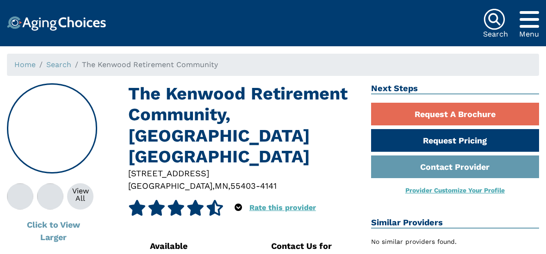 The width and height of the screenshot is (546, 254). I want to click on span: The Kenwood Retirement Community, so click(150, 64).